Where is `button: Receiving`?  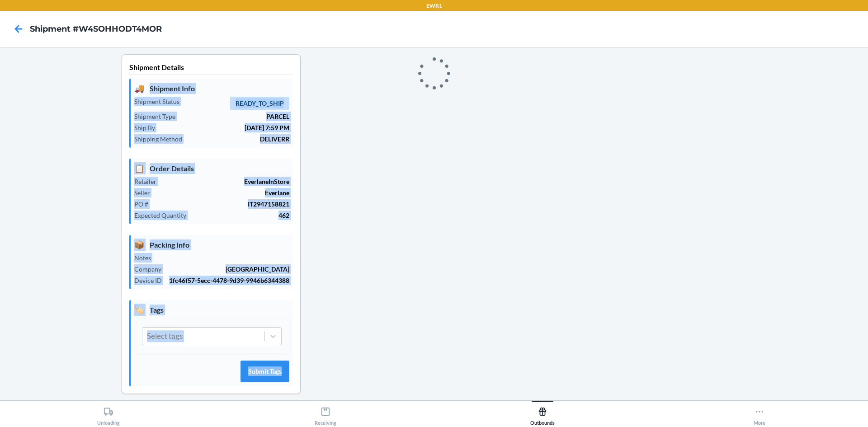 button: Receiving is located at coordinates (326, 413).